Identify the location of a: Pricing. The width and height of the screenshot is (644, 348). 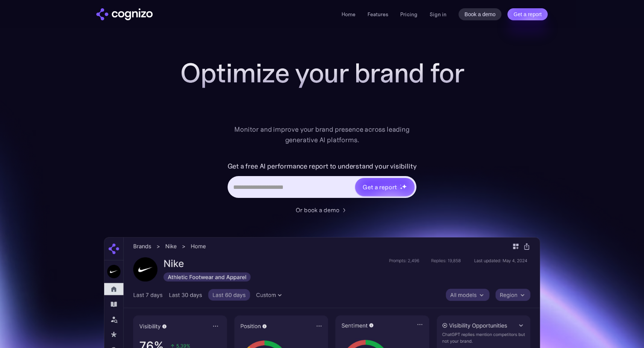
(409, 14).